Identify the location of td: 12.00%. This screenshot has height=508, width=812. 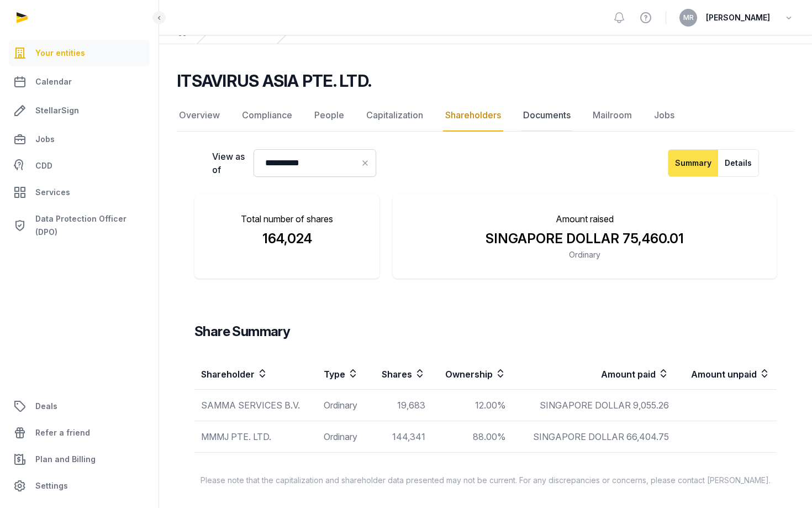
(472, 405).